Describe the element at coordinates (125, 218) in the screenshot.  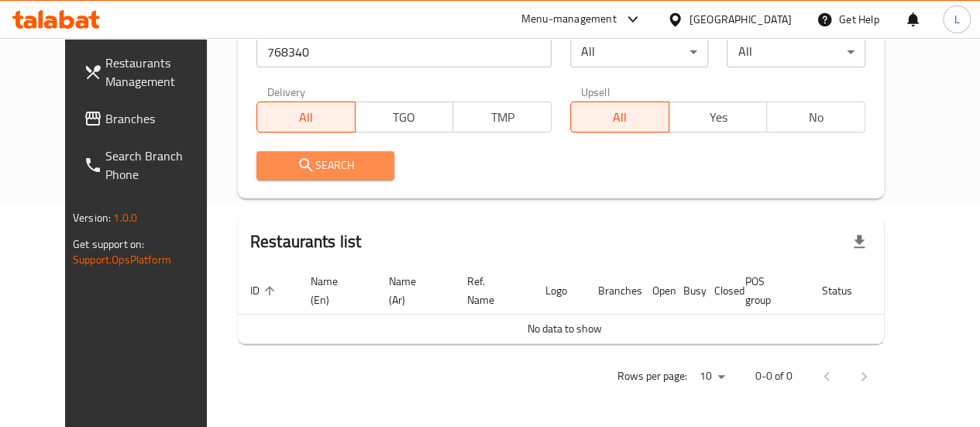
I see `span: 1.0.0` at that location.